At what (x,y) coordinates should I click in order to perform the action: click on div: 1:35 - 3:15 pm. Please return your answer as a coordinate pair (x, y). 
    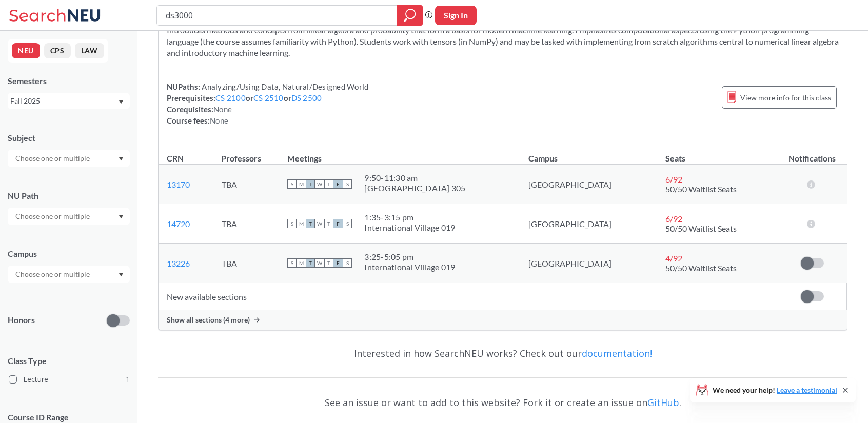
    Looking at the image, I should click on (409, 217).